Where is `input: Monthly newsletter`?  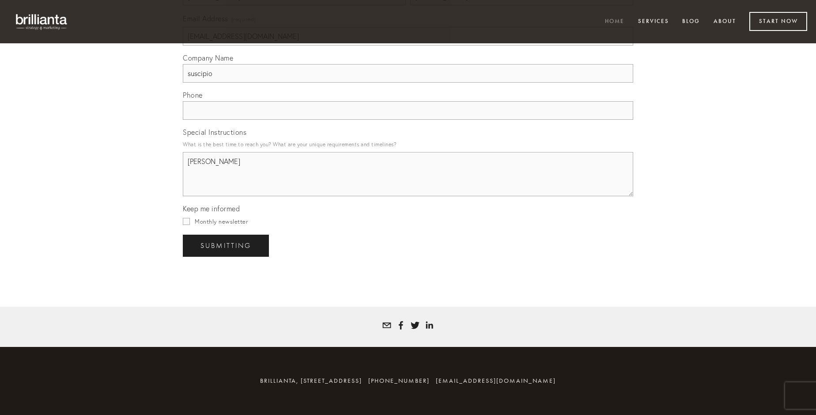
input: Monthly newsletter is located at coordinates (186, 221).